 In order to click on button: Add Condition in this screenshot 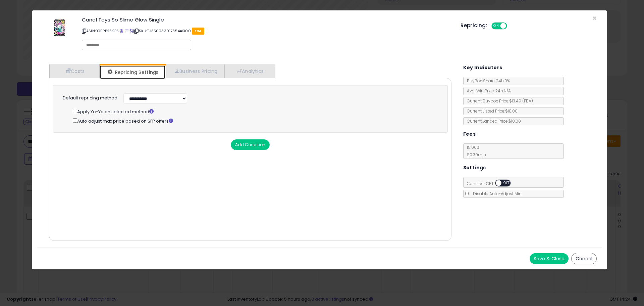, I will do `click(250, 145)`.